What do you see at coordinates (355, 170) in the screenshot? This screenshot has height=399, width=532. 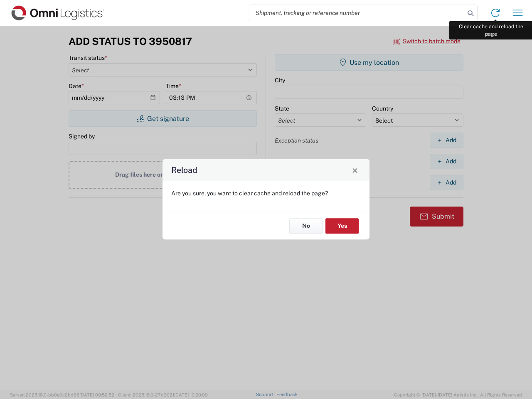 I see `button: Close` at bounding box center [355, 170].